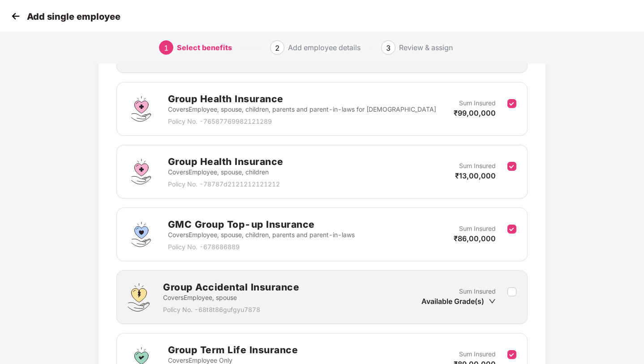  What do you see at coordinates (231, 297) in the screenshot?
I see `p: Covers Employee, spouse` at bounding box center [231, 297].